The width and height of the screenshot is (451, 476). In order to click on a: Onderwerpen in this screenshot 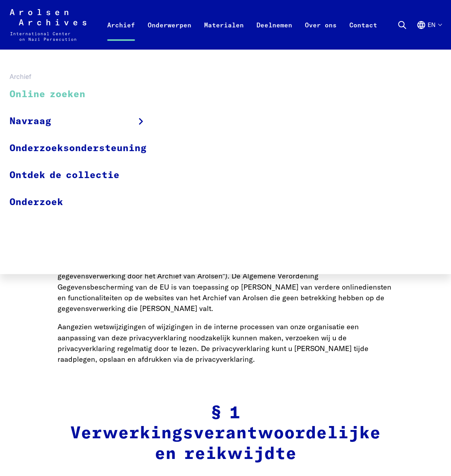, I will do `click(170, 34)`.